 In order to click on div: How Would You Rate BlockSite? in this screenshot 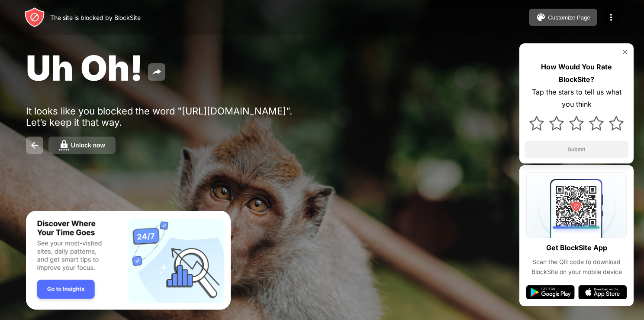, I will do `click(577, 73)`.